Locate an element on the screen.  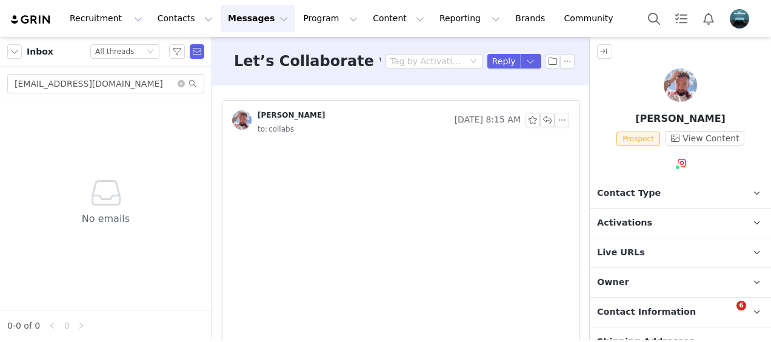
button: Notifications is located at coordinates (709, 18).